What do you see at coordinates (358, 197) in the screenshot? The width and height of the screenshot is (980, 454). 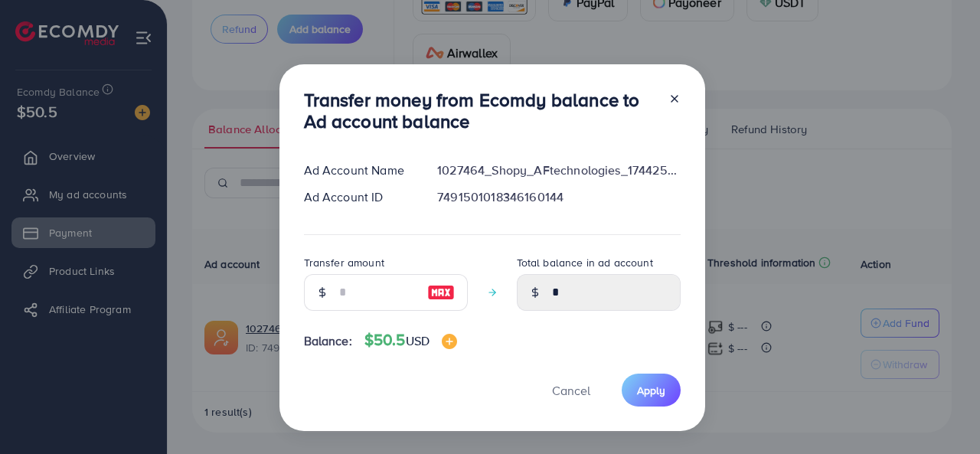 I see `div: Ad Account ID` at bounding box center [358, 197].